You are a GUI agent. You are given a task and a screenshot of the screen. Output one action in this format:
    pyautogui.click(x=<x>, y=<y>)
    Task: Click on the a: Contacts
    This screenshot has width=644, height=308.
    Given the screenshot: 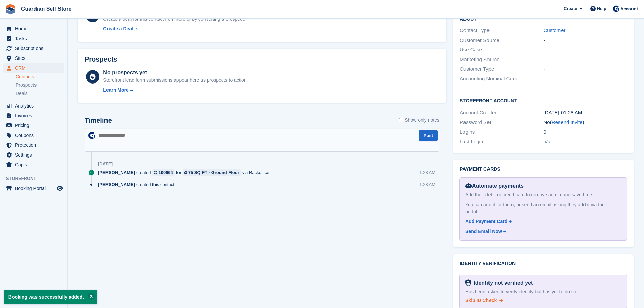 What is the action you would take?
    pyautogui.click(x=40, y=77)
    